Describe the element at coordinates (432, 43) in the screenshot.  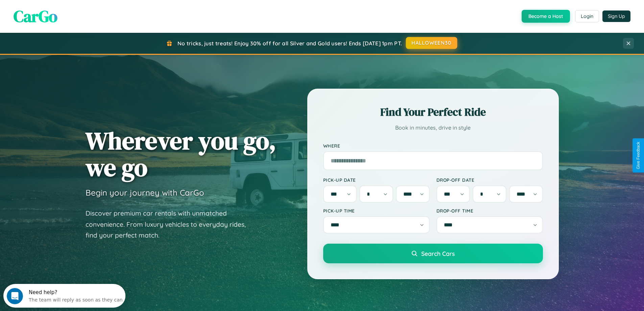
I see `button: HALLOWEEN30` at that location.